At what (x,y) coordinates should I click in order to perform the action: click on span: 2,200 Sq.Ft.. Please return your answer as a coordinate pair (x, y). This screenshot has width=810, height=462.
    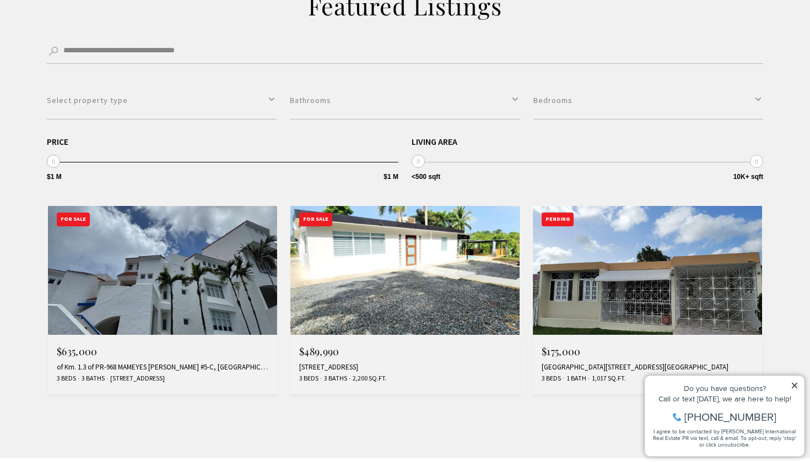
    Looking at the image, I should click on (368, 378).